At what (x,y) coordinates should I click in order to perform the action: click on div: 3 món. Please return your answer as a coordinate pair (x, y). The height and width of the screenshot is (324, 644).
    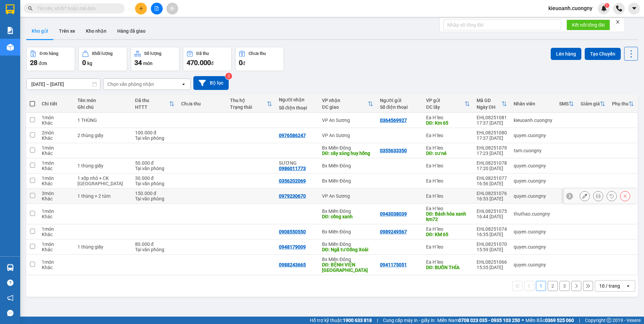
    Looking at the image, I should click on (56, 193).